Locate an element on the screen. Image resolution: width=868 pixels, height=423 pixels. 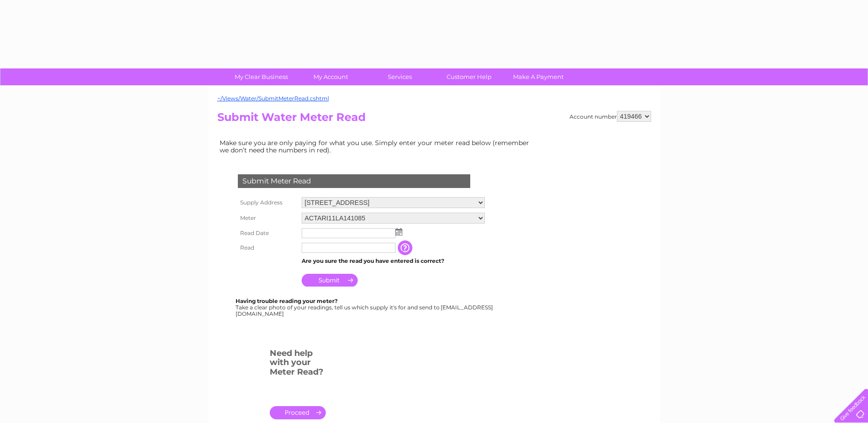
input: Information is located at coordinates (406, 248).